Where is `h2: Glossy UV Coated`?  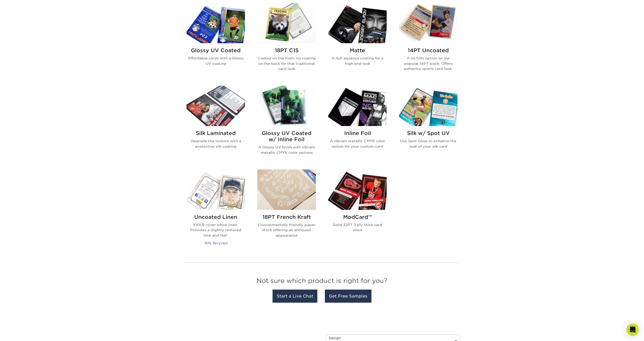 h2: Glossy UV Coated is located at coordinates (216, 51).